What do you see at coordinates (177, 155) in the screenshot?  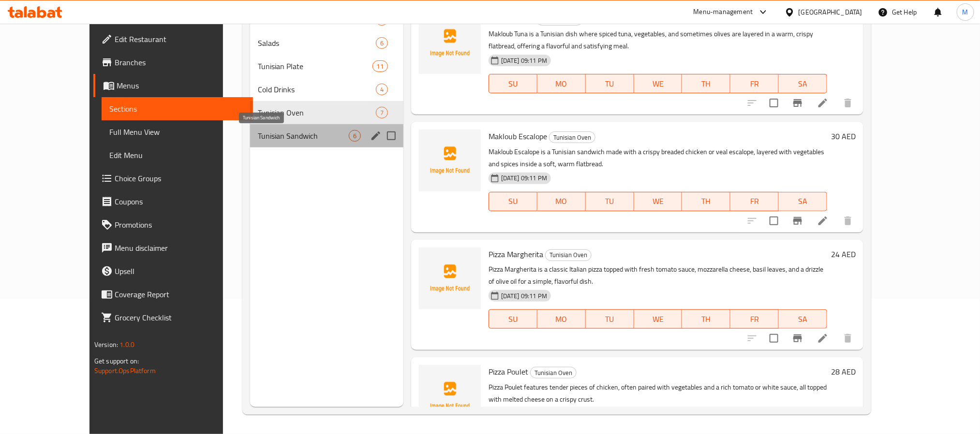 I see `a: Edit Menu` at bounding box center [177, 155].